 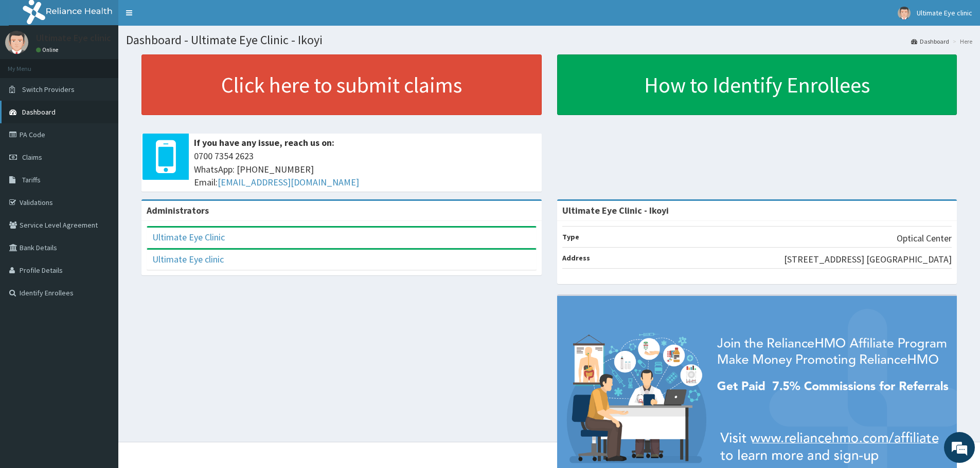 I want to click on b: If you have any issue, reach us on:, so click(x=264, y=142).